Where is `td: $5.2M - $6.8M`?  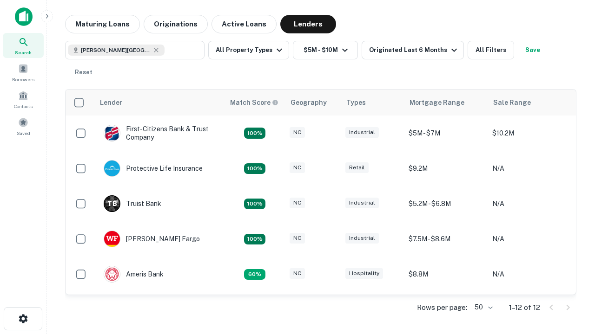 td: $5.2M - $6.8M is located at coordinates (445, 204).